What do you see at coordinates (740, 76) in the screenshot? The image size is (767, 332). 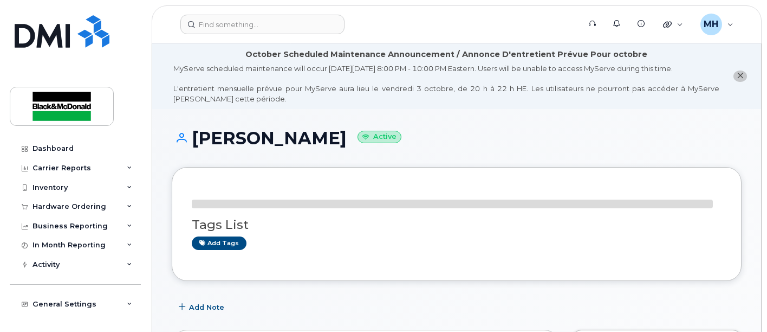 I see `button: close notification` at bounding box center [740, 76].